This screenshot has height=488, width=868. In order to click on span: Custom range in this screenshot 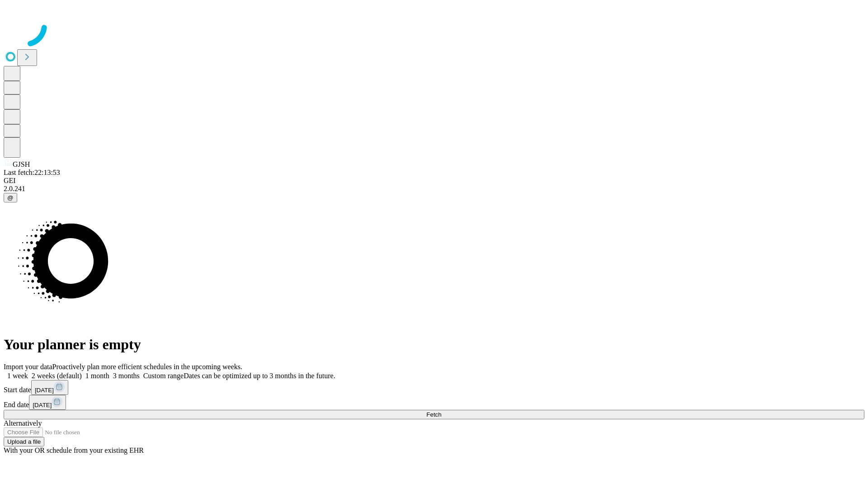, I will do `click(163, 375)`.